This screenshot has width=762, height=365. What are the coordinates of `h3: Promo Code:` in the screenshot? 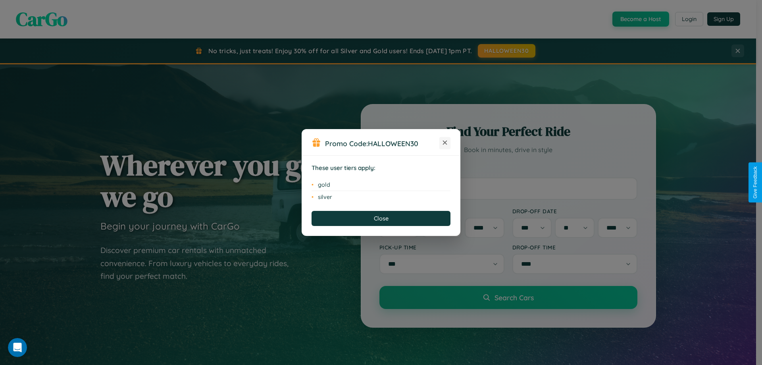 It's located at (382, 143).